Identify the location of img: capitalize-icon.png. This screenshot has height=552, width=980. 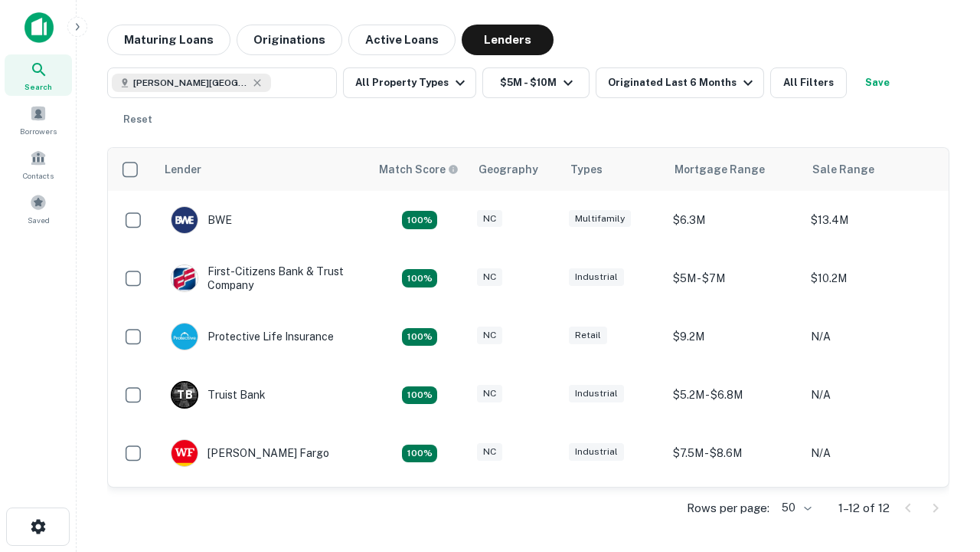
(39, 28).